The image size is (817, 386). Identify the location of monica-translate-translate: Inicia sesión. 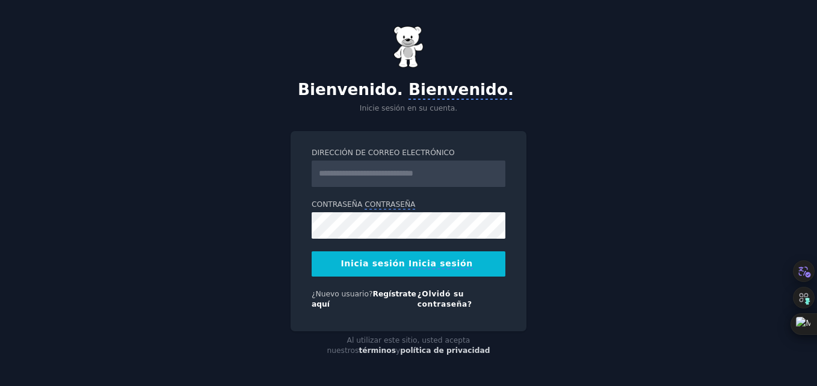
(440, 264).